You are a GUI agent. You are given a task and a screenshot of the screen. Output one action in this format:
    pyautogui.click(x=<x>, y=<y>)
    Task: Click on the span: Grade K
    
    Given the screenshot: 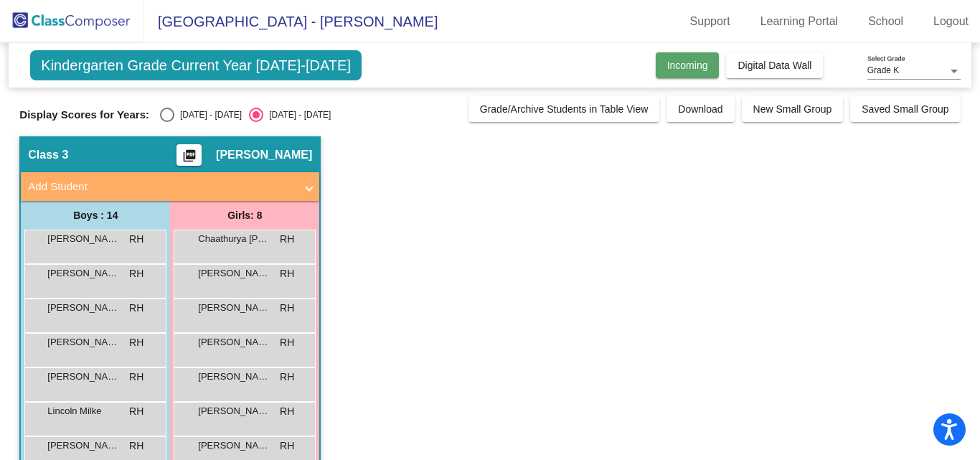 What is the action you would take?
    pyautogui.click(x=883, y=71)
    